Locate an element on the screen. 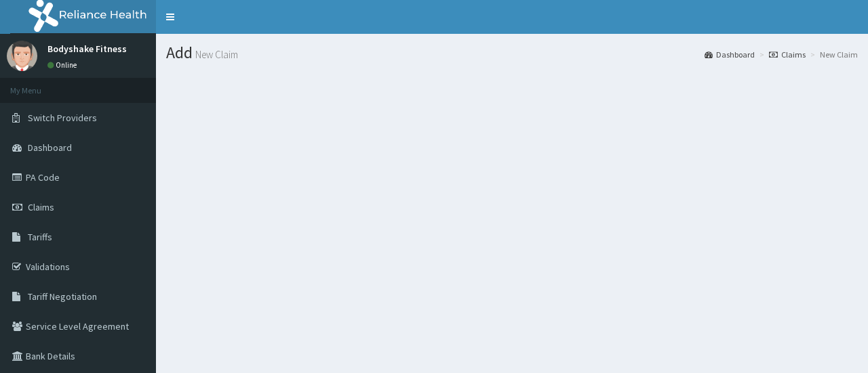  span: Tariffs is located at coordinates (40, 237).